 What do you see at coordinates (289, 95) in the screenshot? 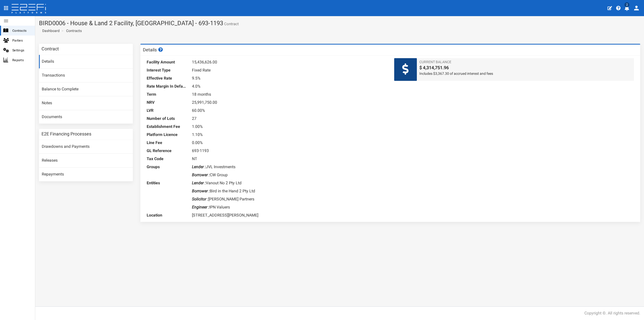
I see `dd: 18 months` at bounding box center [289, 95].